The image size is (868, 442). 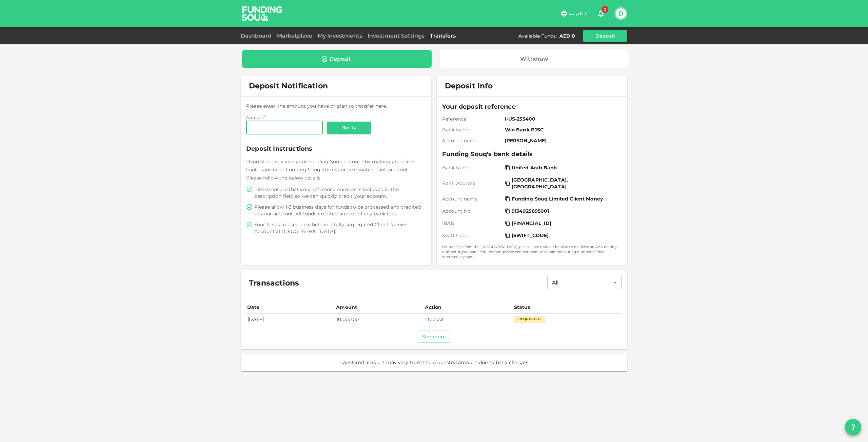 What do you see at coordinates (530, 211) in the screenshot?
I see `span: 9134025895001` at bounding box center [530, 211].